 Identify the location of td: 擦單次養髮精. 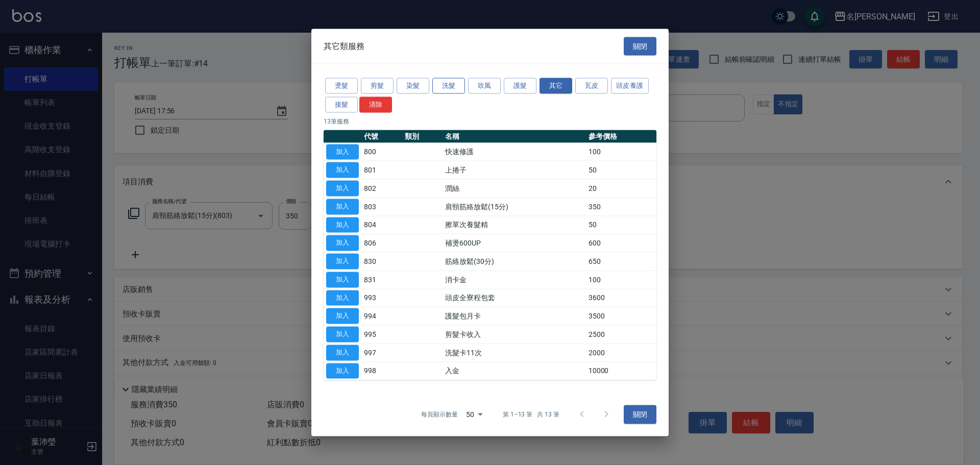
(514, 225).